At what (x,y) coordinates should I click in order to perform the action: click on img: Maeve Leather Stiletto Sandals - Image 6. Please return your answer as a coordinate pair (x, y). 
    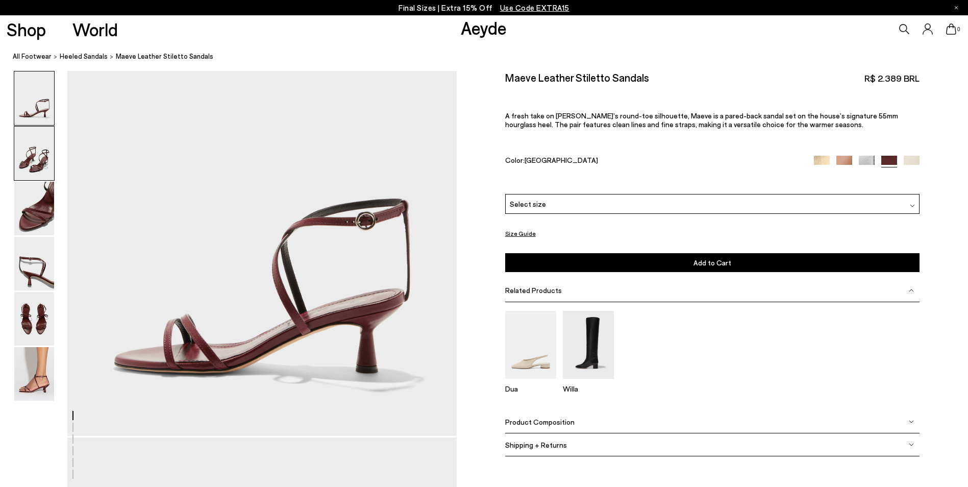
    Looking at the image, I should click on (34, 373).